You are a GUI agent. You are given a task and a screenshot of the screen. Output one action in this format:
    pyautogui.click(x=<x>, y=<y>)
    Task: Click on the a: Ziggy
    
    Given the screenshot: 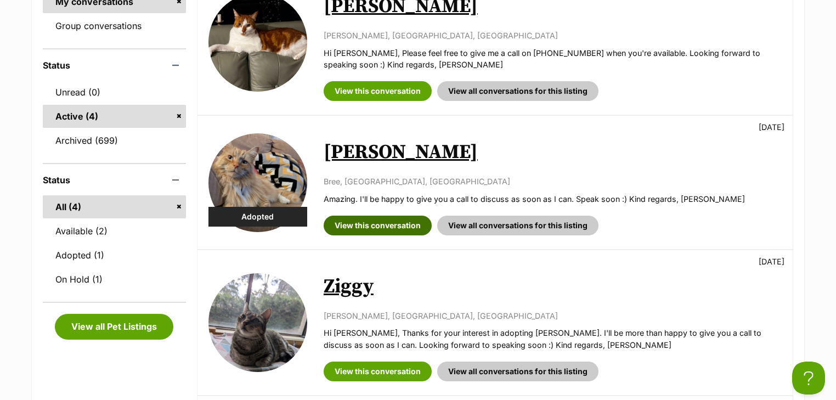 What is the action you would take?
    pyautogui.click(x=348, y=286)
    